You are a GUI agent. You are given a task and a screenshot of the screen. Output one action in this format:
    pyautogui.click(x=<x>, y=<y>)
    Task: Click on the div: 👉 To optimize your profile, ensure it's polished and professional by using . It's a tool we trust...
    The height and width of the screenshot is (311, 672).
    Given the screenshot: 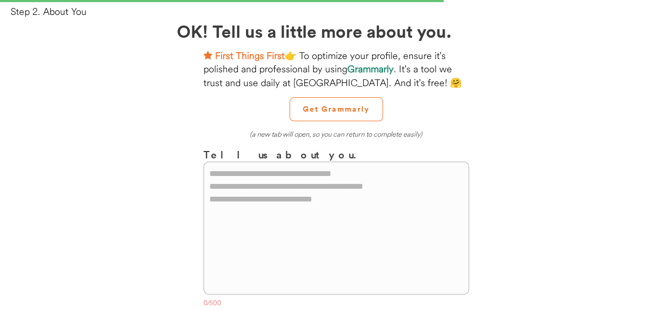 What is the action you would take?
    pyautogui.click(x=336, y=69)
    